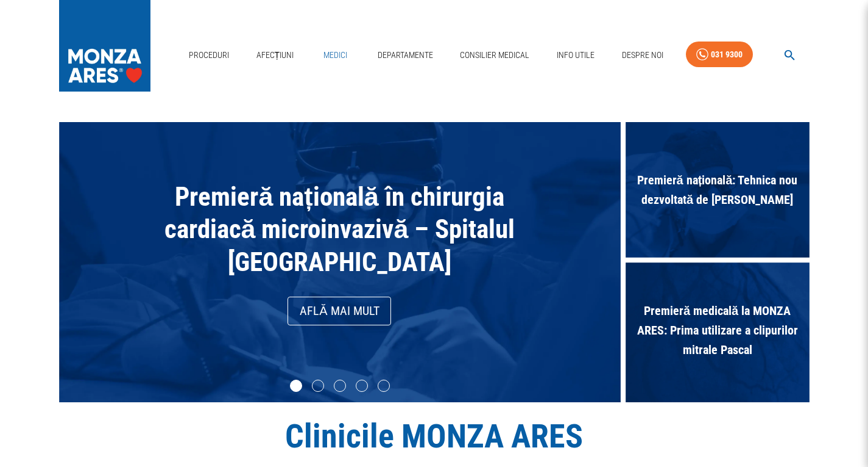  What do you see at coordinates (494, 55) in the screenshot?
I see `a: Consilier Medical` at bounding box center [494, 55].